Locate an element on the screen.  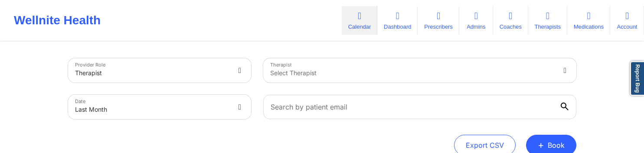
div: Therapist is located at coordinates (152, 73).